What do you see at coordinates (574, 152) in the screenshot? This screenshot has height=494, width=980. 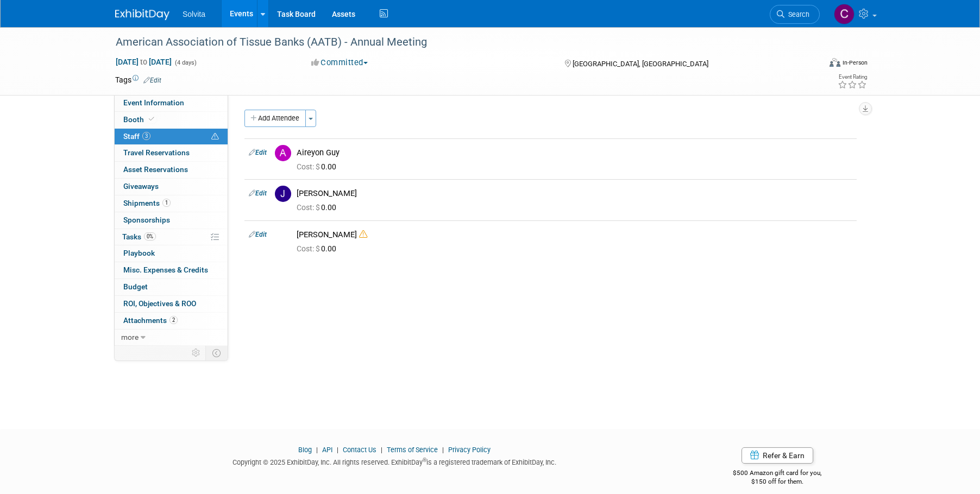 I see `div: Aireyon Guy` at bounding box center [574, 152].